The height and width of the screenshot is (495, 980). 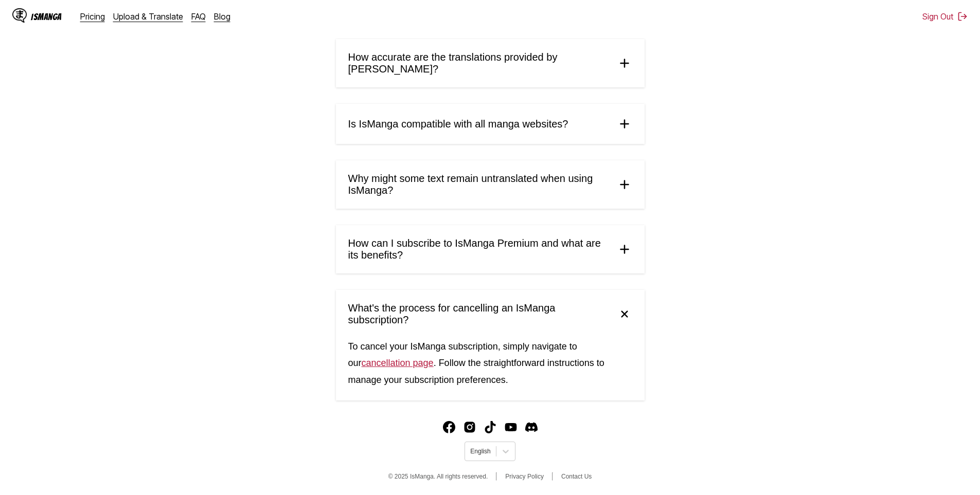 What do you see at coordinates (198, 16) in the screenshot?
I see `a: FAQ` at bounding box center [198, 16].